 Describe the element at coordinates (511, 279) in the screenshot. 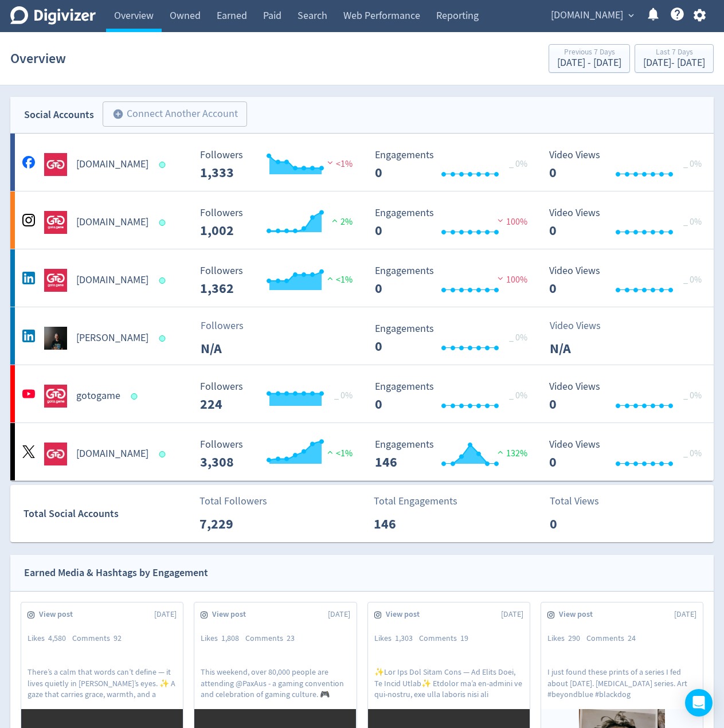

I see `span: 100%` at that location.